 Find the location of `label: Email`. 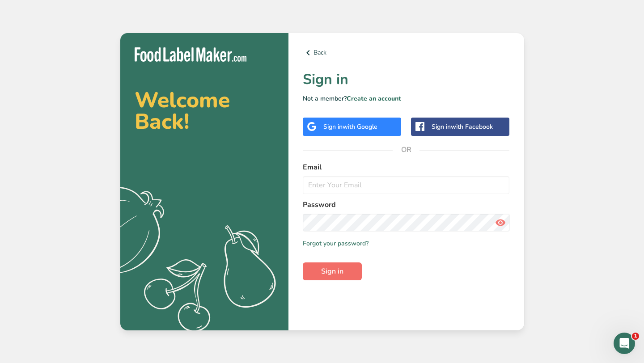

label: Email is located at coordinates (406, 167).